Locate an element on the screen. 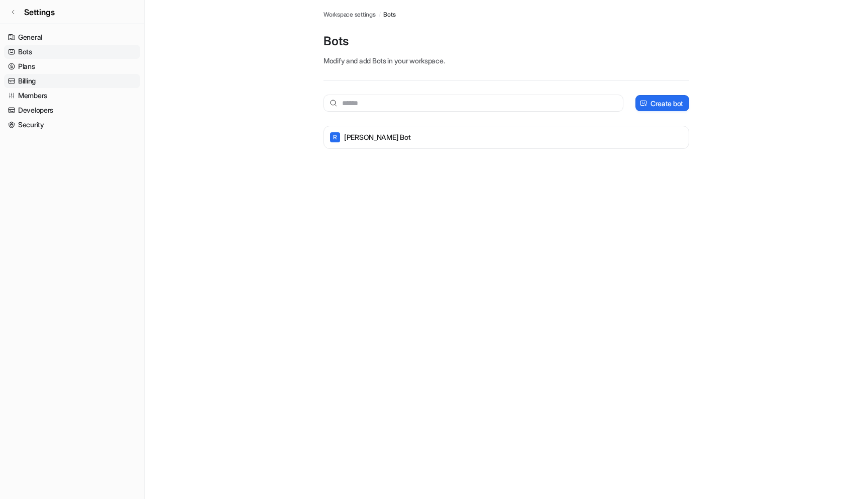 Image resolution: width=868 pixels, height=499 pixels. a: Developers is located at coordinates (72, 110).